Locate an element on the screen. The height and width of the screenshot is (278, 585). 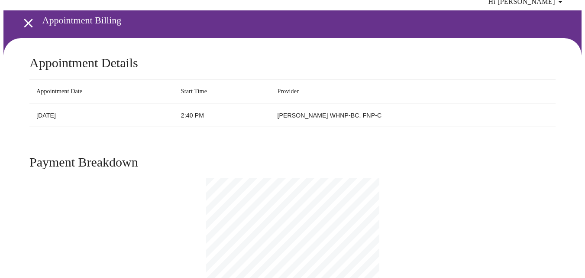
th: Appointment Date is located at coordinates (102, 91).